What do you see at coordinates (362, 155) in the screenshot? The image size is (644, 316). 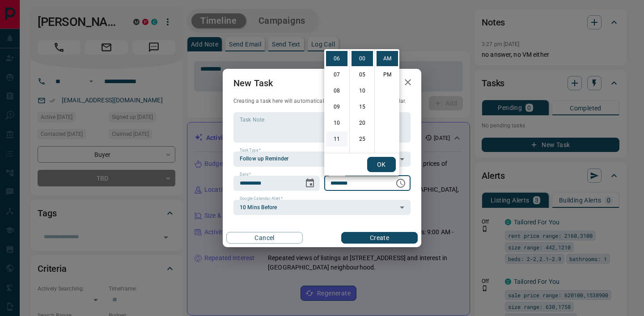 I see `li: 30 minutes` at bounding box center [362, 155].